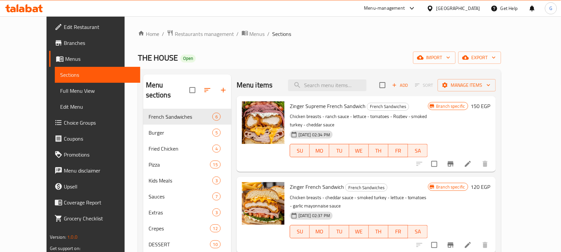 The image size is (561, 252). Describe the element at coordinates (486, 164) in the screenshot. I see `button: delete` at that location.